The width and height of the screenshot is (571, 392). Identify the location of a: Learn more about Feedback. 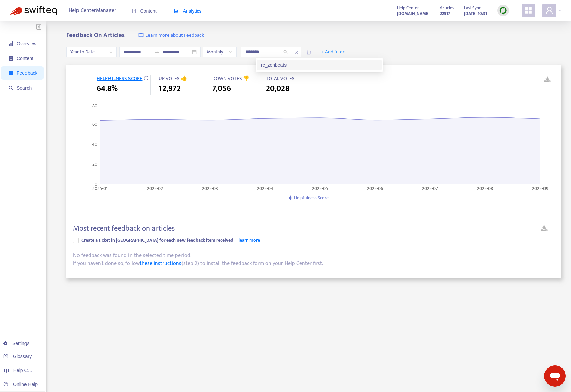
(171, 35).